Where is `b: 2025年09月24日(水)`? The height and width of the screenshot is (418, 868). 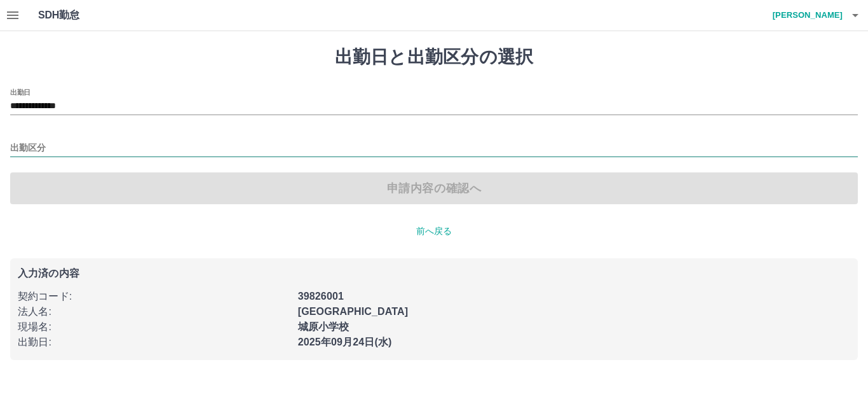 b: 2025年09月24日(水) is located at coordinates (345, 342).